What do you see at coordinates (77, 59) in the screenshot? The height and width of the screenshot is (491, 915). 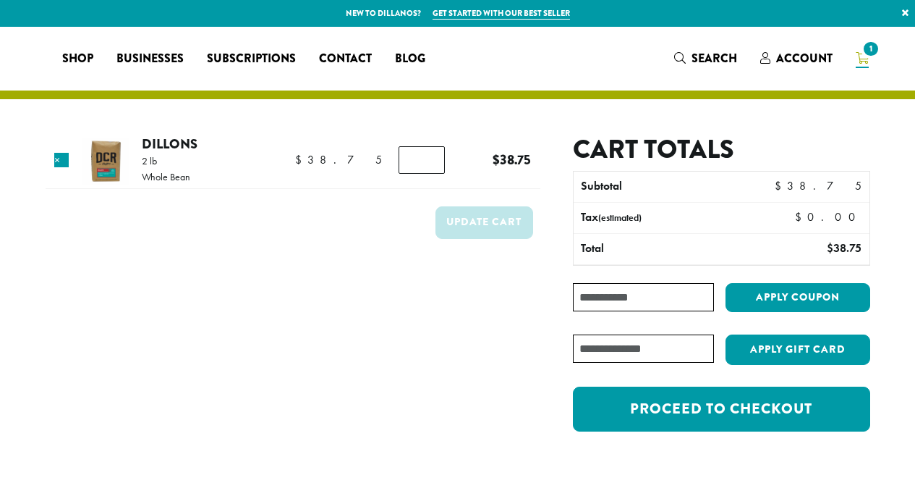 I see `span: Shop` at bounding box center [77, 59].